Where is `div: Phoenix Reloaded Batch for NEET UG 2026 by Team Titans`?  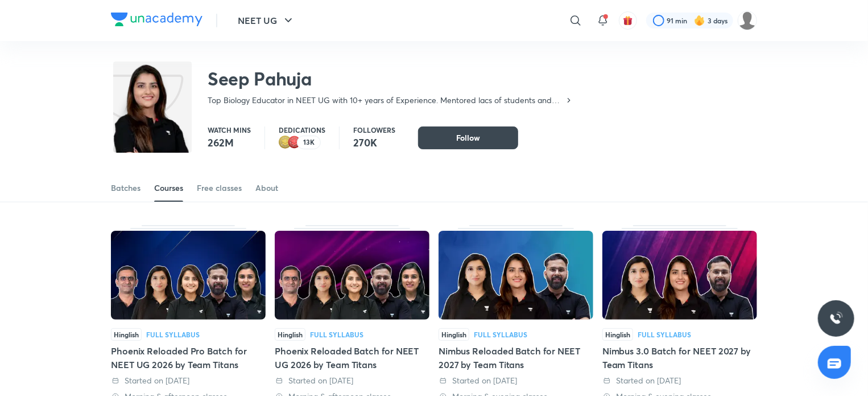
div: Phoenix Reloaded Batch for NEET UG 2026 by Team Titans is located at coordinates (352, 358).